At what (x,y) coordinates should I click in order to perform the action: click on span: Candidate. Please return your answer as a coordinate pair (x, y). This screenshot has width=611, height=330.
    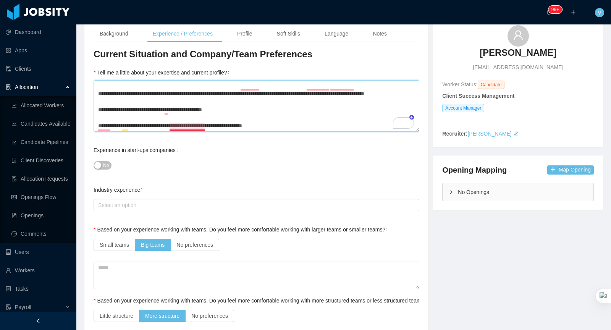
    Looking at the image, I should click on (491, 85).